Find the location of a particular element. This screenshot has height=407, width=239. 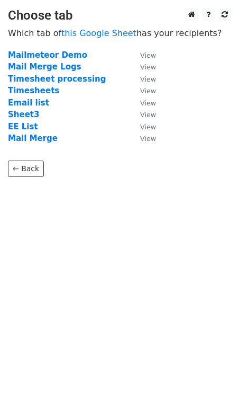

a: Mail Merge Logs is located at coordinates (44, 67).